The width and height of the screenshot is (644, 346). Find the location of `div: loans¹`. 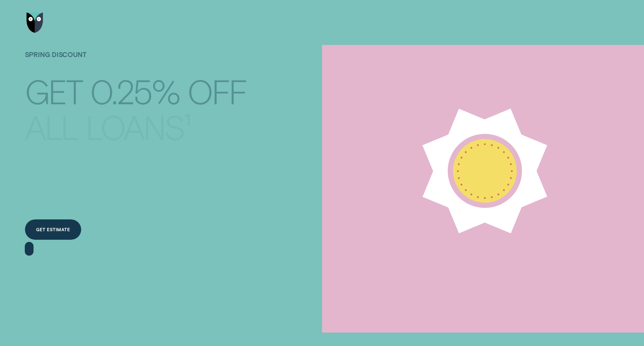

div: loans¹ is located at coordinates (138, 127).